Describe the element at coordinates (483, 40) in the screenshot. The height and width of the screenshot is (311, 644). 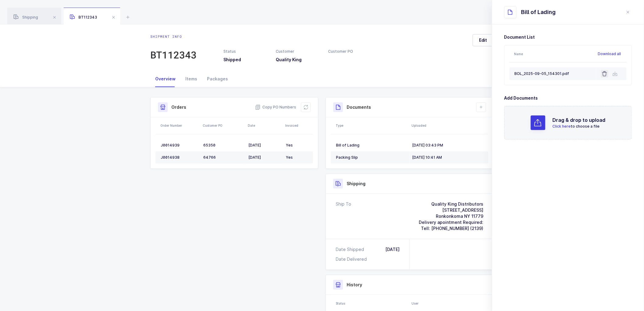
I see `button: Edit` at that location.